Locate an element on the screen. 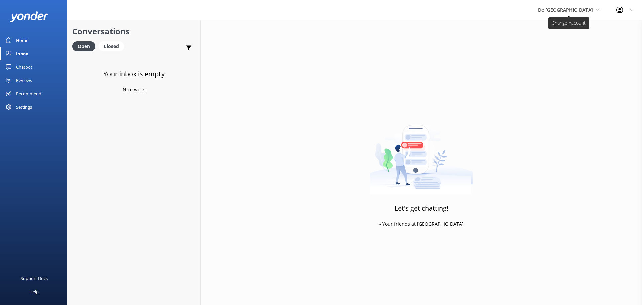  div: Help is located at coordinates (34, 291).